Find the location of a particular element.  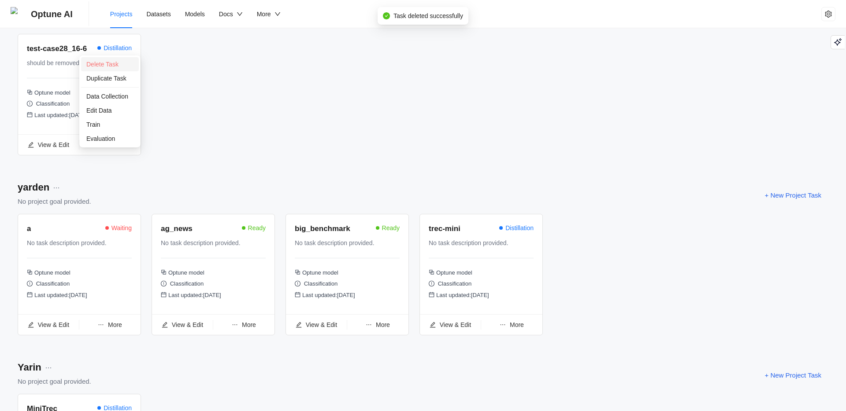

span: Train is located at coordinates (110, 125).